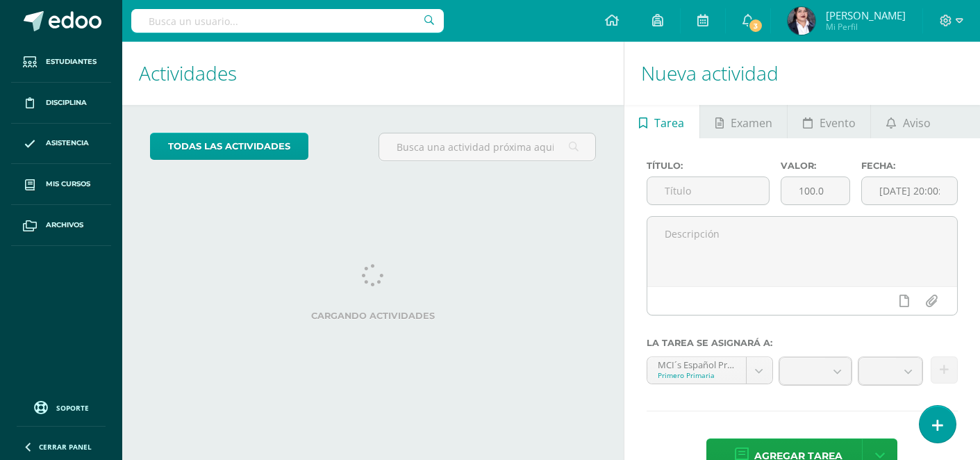 The width and height of the screenshot is (980, 460). What do you see at coordinates (709, 370) in the screenshot?
I see `a: MCI´s Español Primero 'A'Primero Primaria` at bounding box center [709, 370].